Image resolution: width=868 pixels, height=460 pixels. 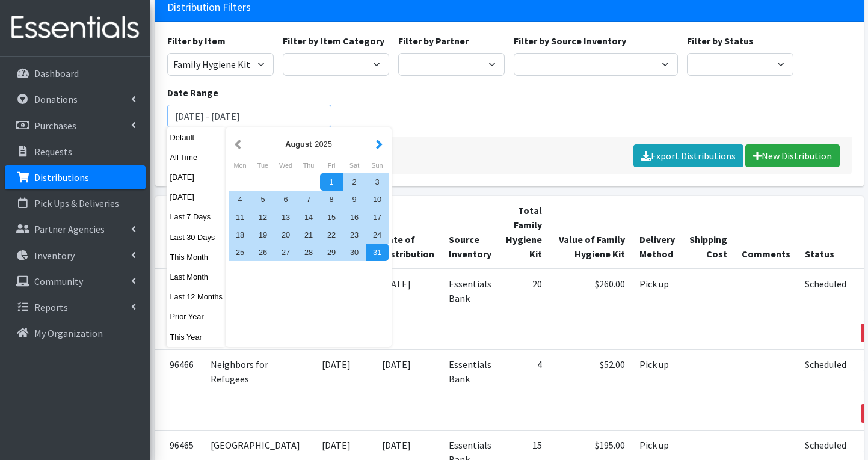 I want to click on a: Community, so click(x=75, y=281).